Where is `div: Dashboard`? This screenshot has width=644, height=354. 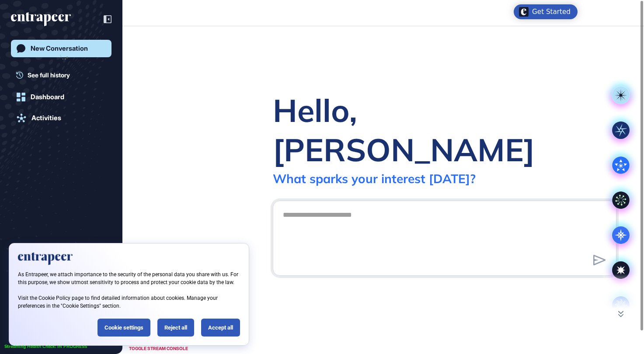
div: Dashboard is located at coordinates (47, 97).